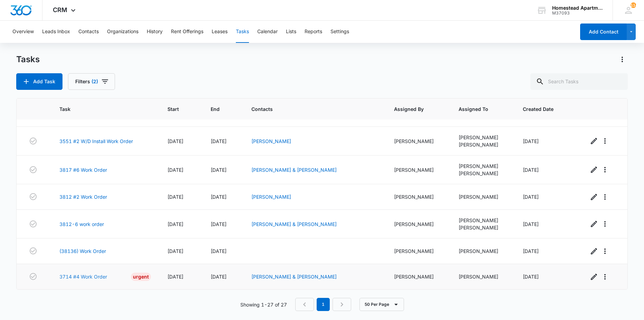 Image resolution: width=644 pixels, height=320 pixels. I want to click on div: notifications count, so click(633, 5).